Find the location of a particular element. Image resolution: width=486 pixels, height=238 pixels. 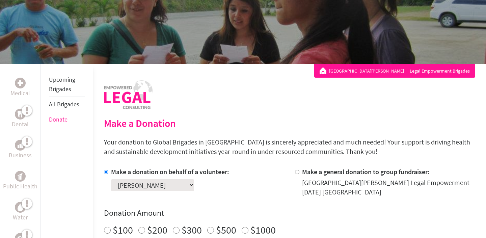

a: DentalDental is located at coordinates (20, 119).